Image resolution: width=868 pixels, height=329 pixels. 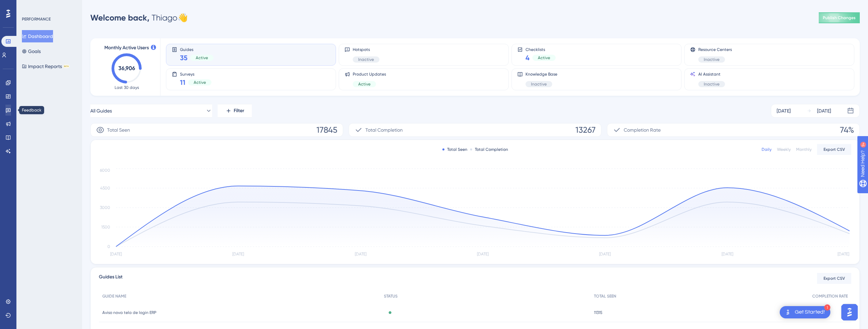 I want to click on span: Filter, so click(x=239, y=110).